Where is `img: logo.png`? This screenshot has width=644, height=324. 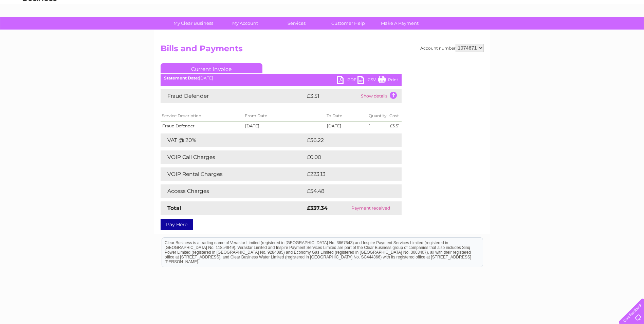 img: logo.png is located at coordinates (40, 28).